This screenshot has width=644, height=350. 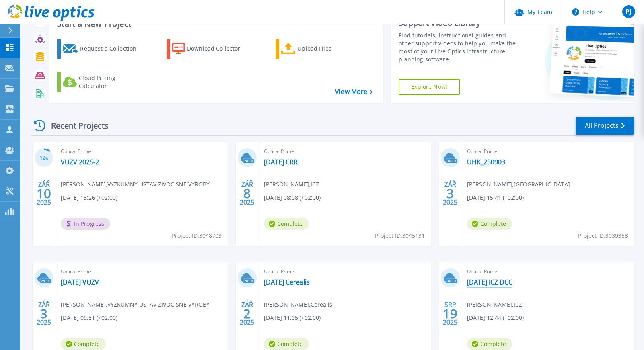 What do you see at coordinates (102, 49) in the screenshot?
I see `a: Request a Collection` at bounding box center [102, 49].